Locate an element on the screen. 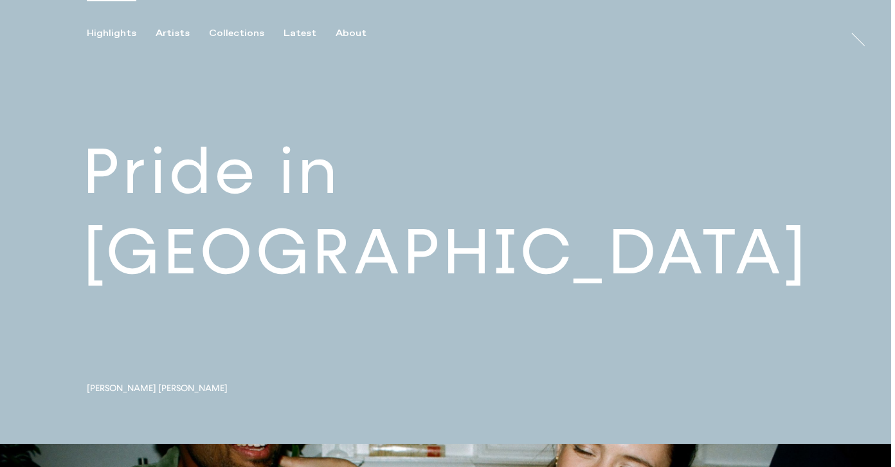  button: Collections is located at coordinates (246, 33).